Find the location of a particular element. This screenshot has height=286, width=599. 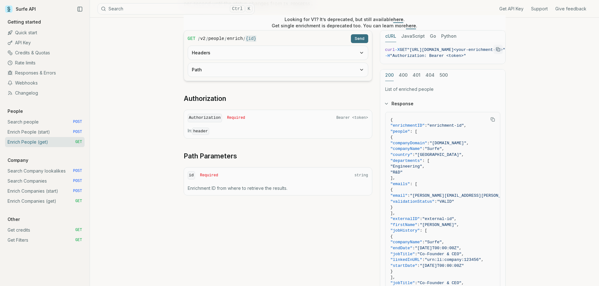

span: "companyDomain" is located at coordinates (409, 143).